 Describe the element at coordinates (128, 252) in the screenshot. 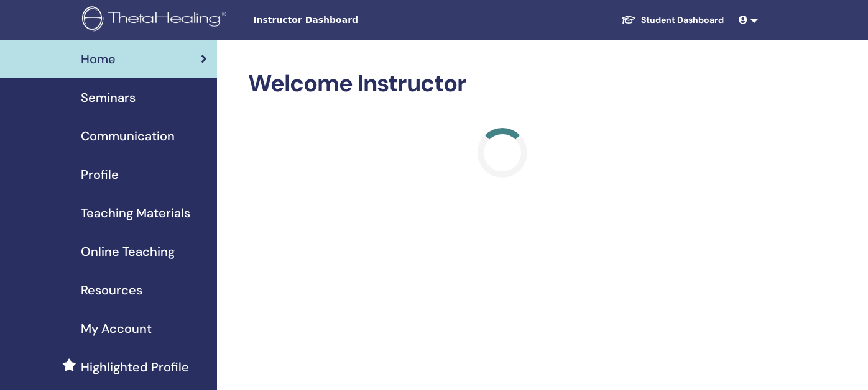

I see `span: Online Teaching` at that location.